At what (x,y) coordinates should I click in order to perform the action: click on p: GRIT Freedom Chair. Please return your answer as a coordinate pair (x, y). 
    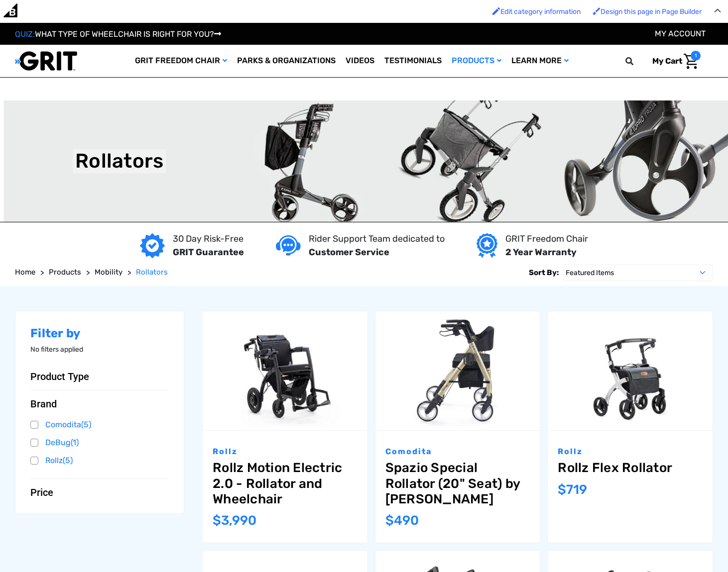
    Looking at the image, I should click on (547, 239).